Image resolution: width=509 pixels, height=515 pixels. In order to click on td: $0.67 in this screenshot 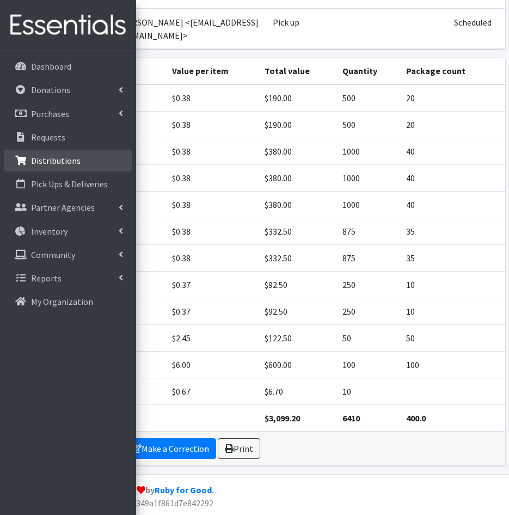, I will do `click(212, 392)`.